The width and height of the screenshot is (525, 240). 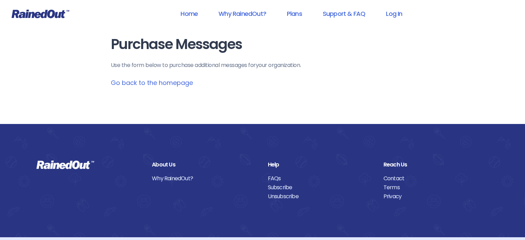 I want to click on div: Reach Us, so click(x=436, y=165).